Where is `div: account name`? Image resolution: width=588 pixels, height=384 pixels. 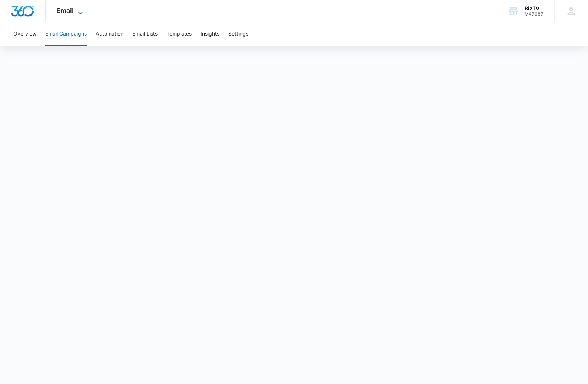 div: account name is located at coordinates (534, 9).